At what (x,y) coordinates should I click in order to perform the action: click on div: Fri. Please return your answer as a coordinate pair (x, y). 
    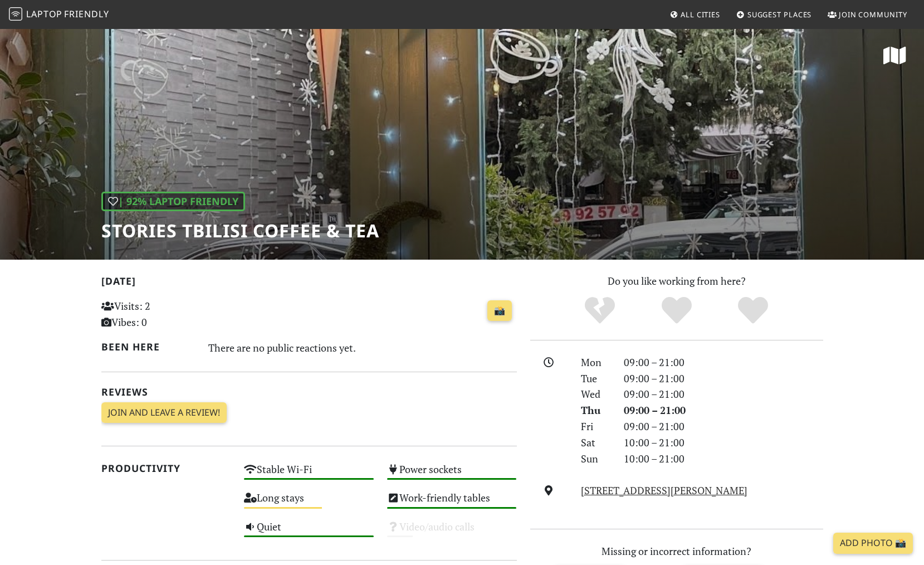
    Looking at the image, I should click on (596, 426).